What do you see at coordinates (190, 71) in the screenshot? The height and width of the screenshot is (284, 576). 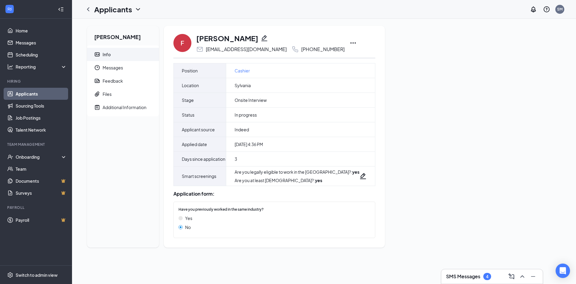 I see `span: Position` at bounding box center [190, 71].